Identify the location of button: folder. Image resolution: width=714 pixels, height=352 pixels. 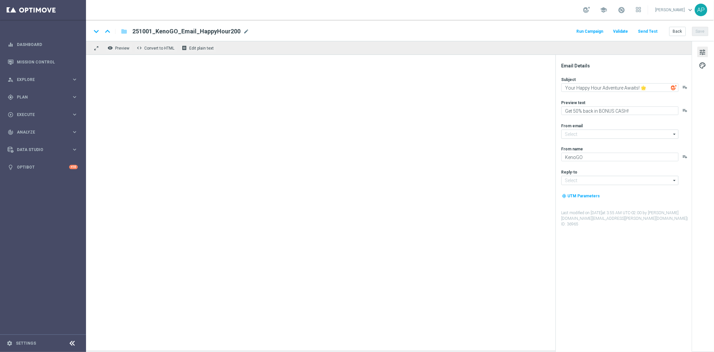
(124, 31).